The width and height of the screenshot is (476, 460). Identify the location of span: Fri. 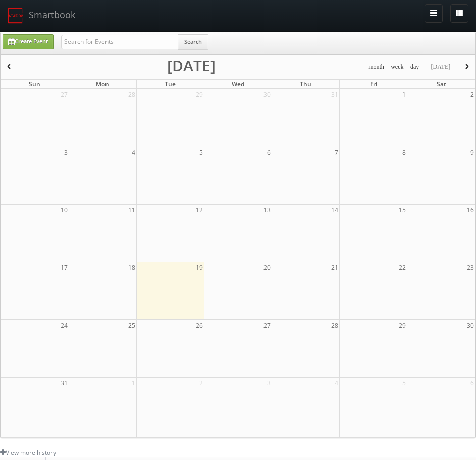
(374, 84).